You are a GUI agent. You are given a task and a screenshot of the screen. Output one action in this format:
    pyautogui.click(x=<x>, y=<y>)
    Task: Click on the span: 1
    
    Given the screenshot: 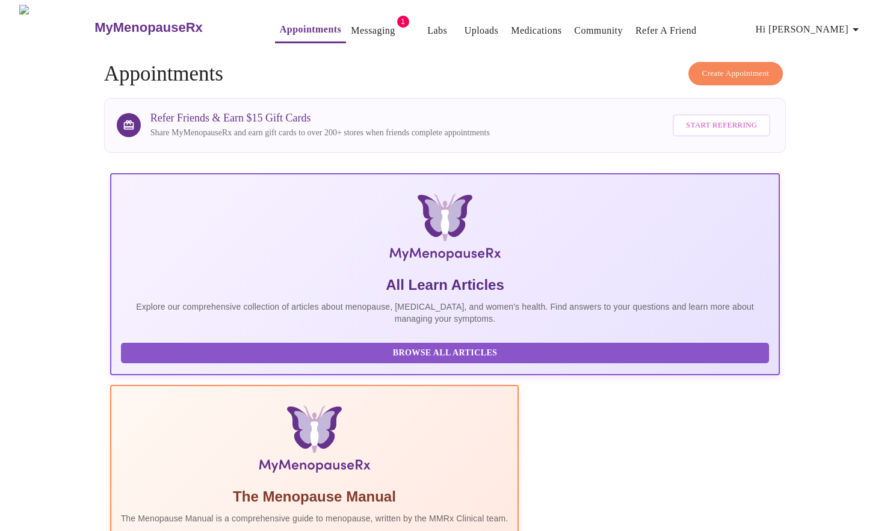 What is the action you would take?
    pyautogui.click(x=403, y=22)
    